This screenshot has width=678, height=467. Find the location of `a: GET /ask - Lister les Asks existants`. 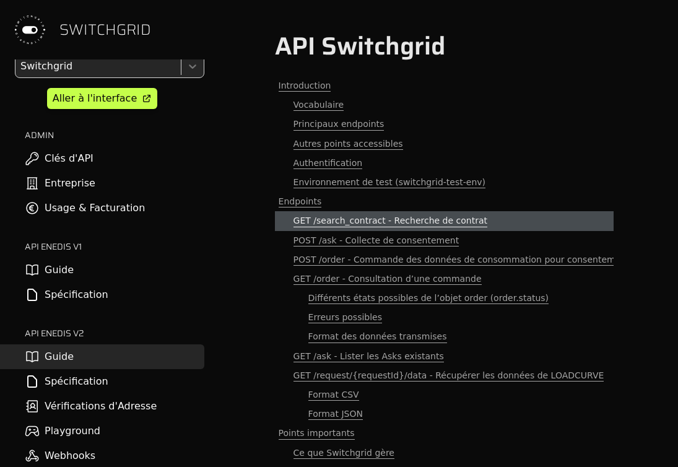

a: GET /ask - Lister les Asks existants is located at coordinates (444, 356).